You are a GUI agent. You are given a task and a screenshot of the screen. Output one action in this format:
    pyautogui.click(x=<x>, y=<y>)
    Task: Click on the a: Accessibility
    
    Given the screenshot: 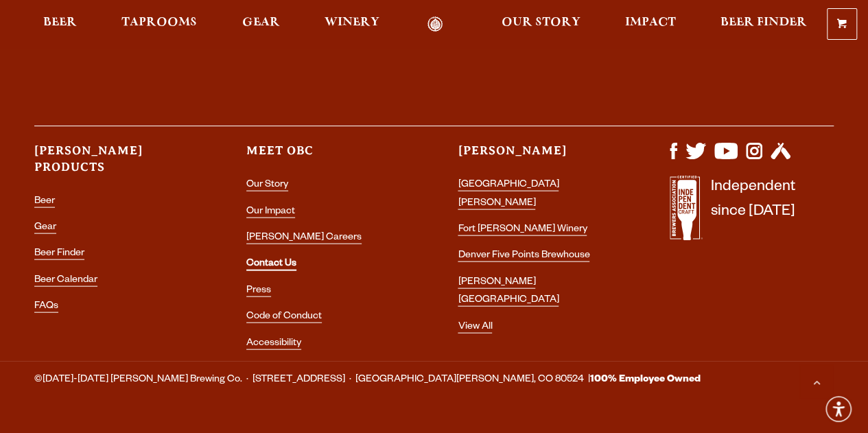 What is the action you would take?
    pyautogui.click(x=274, y=344)
    